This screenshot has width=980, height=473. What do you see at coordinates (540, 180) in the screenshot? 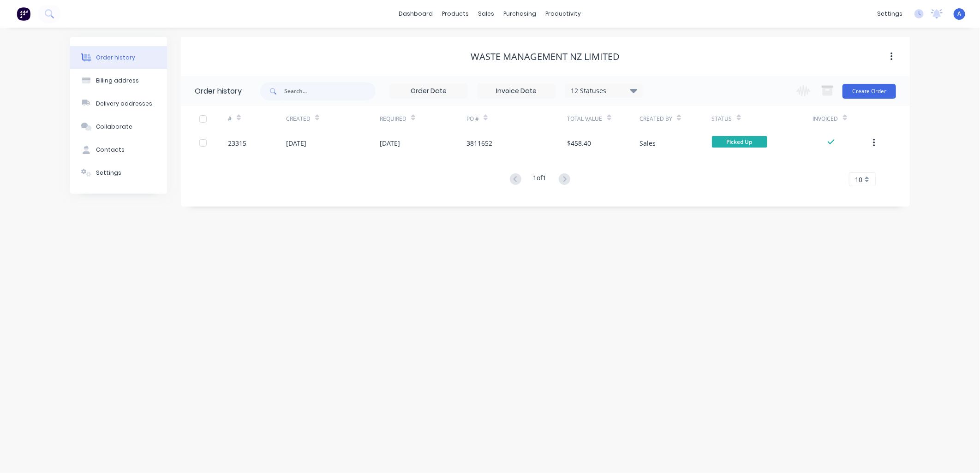
I see `div: 1 of 1` at bounding box center [540, 180].